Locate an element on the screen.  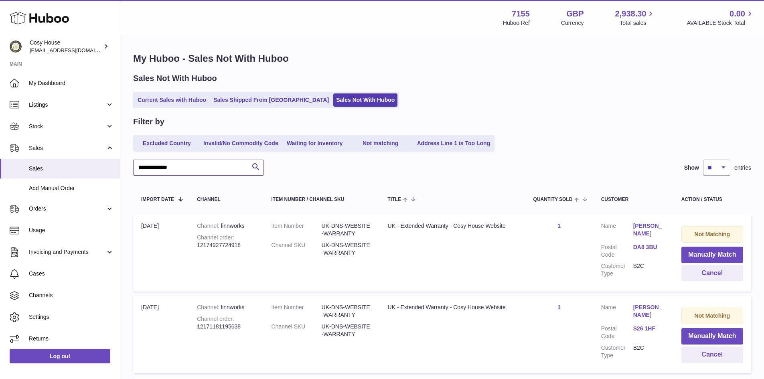
a: 2,938.30 Total sales is located at coordinates (635, 18).